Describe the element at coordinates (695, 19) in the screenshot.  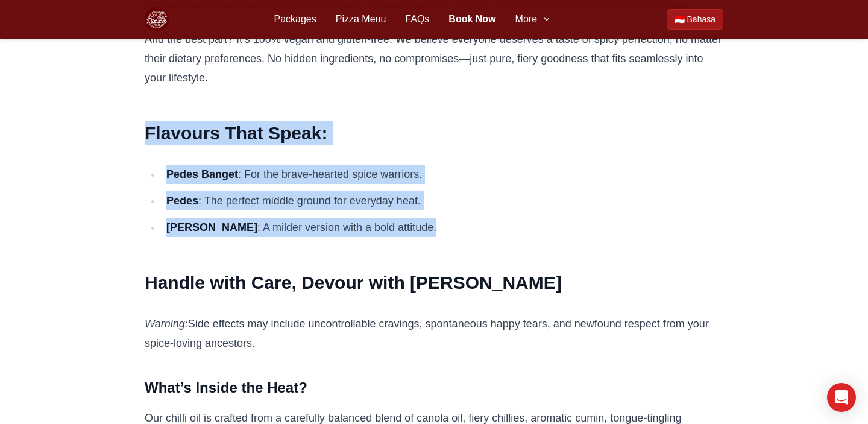
I see `a: Beralih ke Bahasa Indonesia` at that location.